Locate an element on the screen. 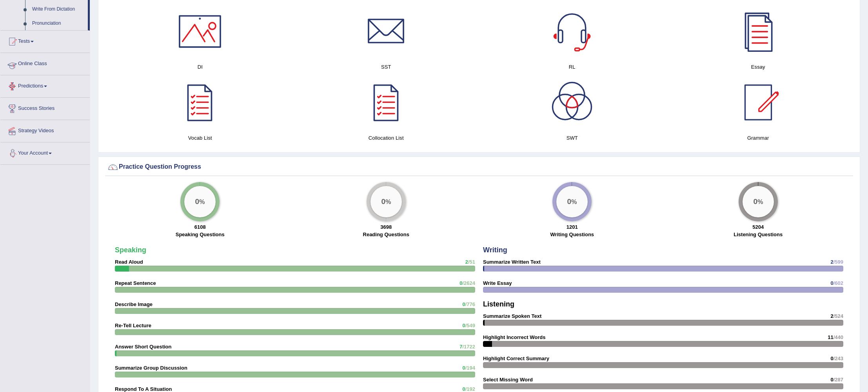 This screenshot has height=392, width=868. strong: Read Aloud is located at coordinates (129, 262).